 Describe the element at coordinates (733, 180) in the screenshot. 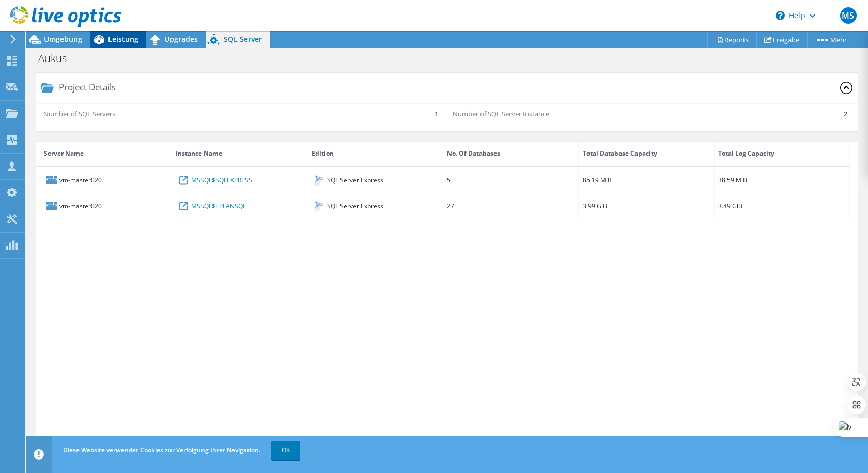

I see `div: 38.59 MiB` at that location.